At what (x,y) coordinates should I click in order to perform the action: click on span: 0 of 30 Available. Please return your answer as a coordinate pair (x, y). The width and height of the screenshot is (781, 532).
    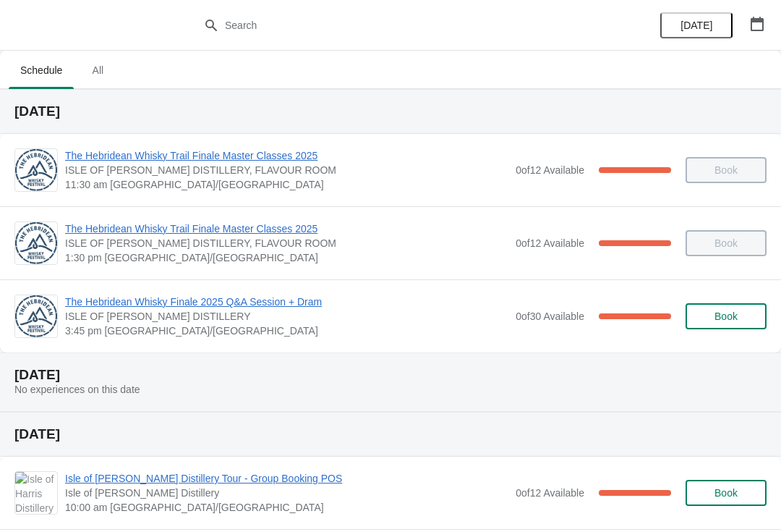
    Looking at the image, I should click on (550, 316).